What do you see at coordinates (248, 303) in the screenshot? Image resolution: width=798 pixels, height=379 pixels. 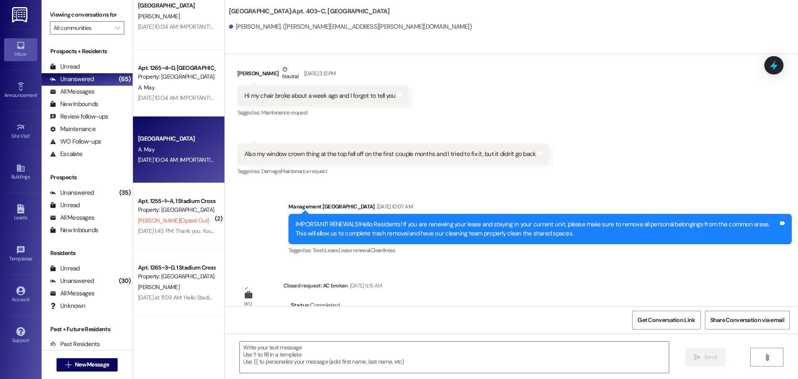 I see `div: WO` at bounding box center [248, 303].